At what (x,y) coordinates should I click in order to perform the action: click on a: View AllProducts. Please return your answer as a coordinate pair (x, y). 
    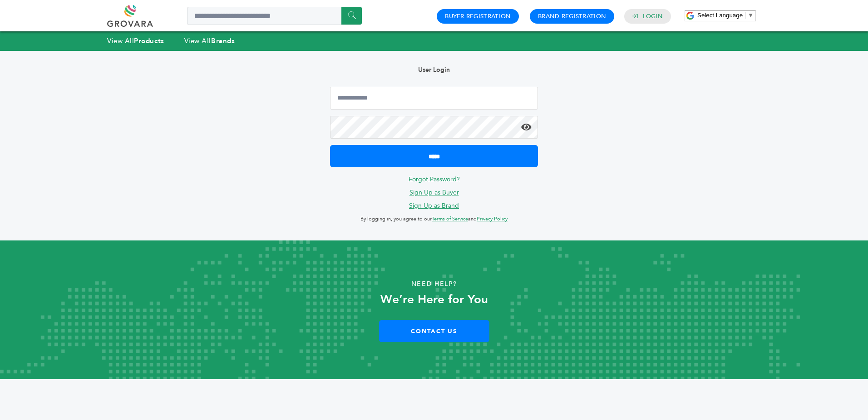
    Looking at the image, I should click on (136, 41).